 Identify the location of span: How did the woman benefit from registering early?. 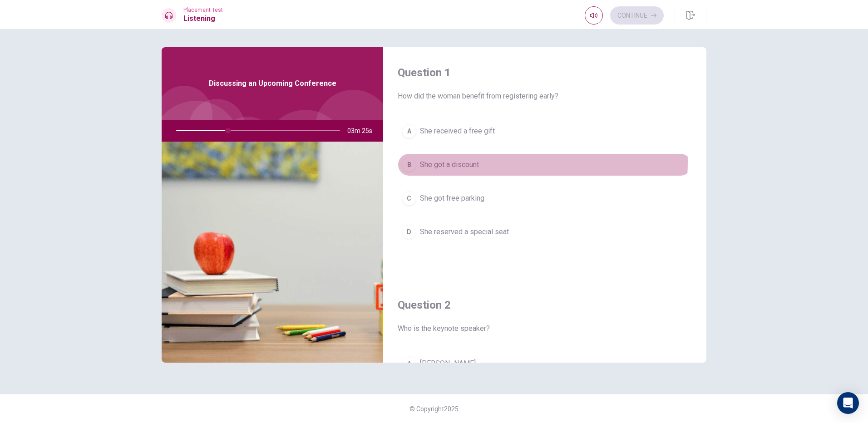
(545, 96).